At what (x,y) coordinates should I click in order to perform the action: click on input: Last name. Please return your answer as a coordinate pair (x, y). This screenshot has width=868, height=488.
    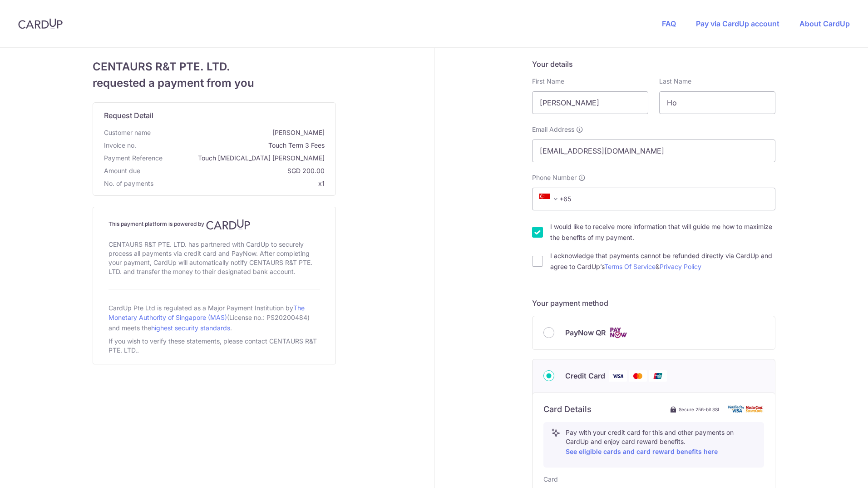
    Looking at the image, I should click on (717, 103).